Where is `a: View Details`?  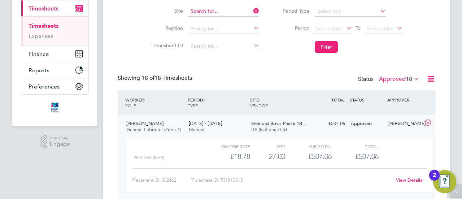 a: View Details is located at coordinates (409, 180).